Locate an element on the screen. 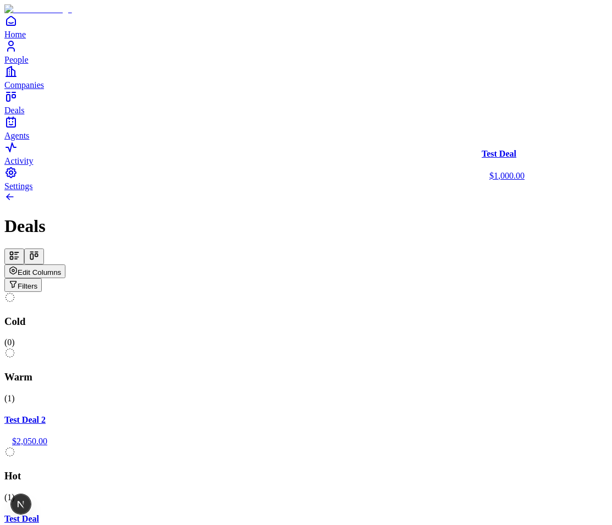  span: Home is located at coordinates (15, 34).